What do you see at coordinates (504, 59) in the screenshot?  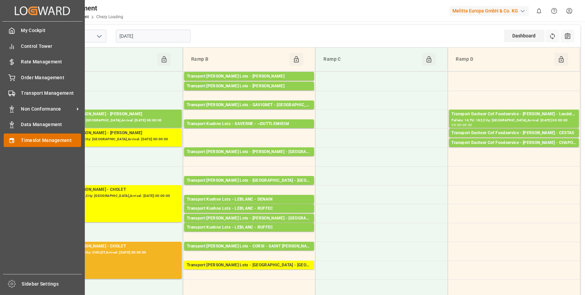 I see `div: Ramp D` at bounding box center [504, 59].